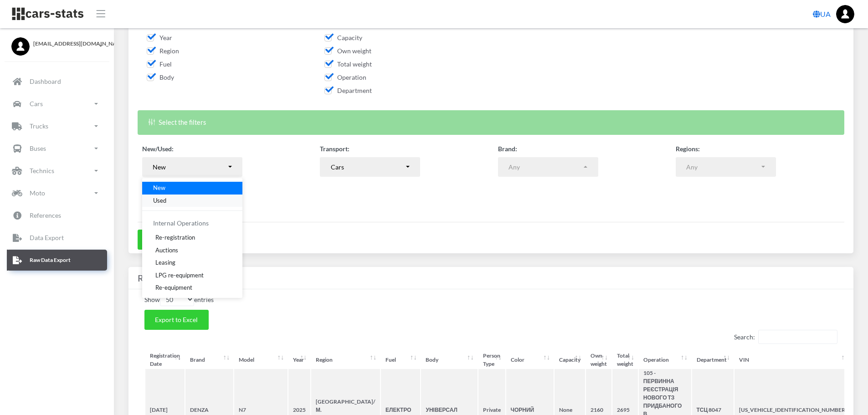  Describe the element at coordinates (167, 250) in the screenshot. I see `span: Auctions` at that location.